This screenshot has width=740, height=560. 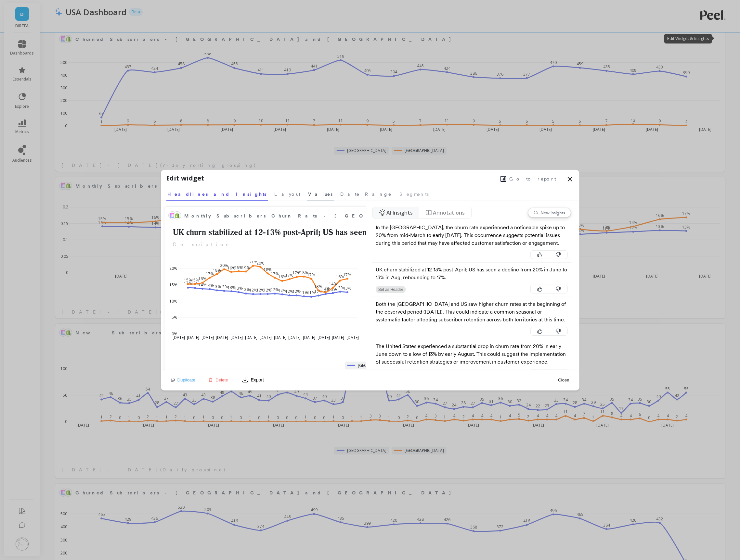 I want to click on span: Date Range, so click(x=366, y=194).